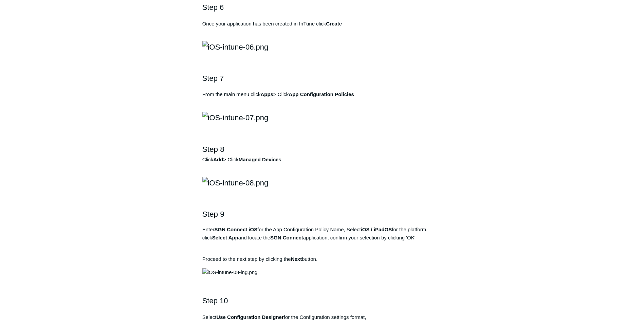 This screenshot has height=324, width=644. I want to click on strong: Use Configuration Designer, so click(250, 317).